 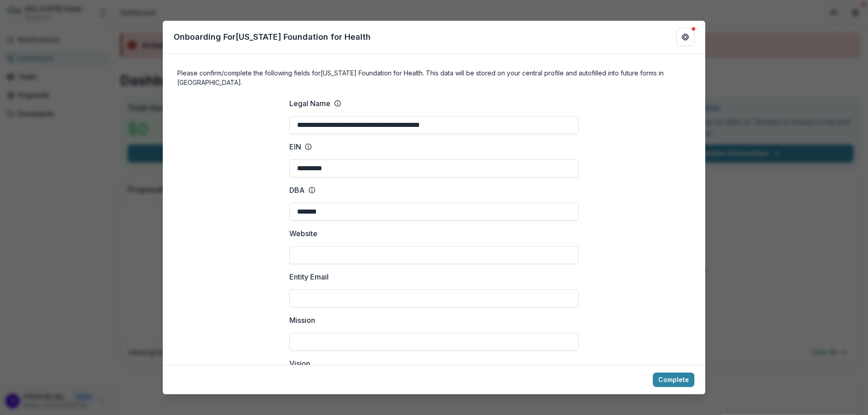 What do you see at coordinates (308, 277) in the screenshot?
I see `p: Entity Email` at bounding box center [308, 277].